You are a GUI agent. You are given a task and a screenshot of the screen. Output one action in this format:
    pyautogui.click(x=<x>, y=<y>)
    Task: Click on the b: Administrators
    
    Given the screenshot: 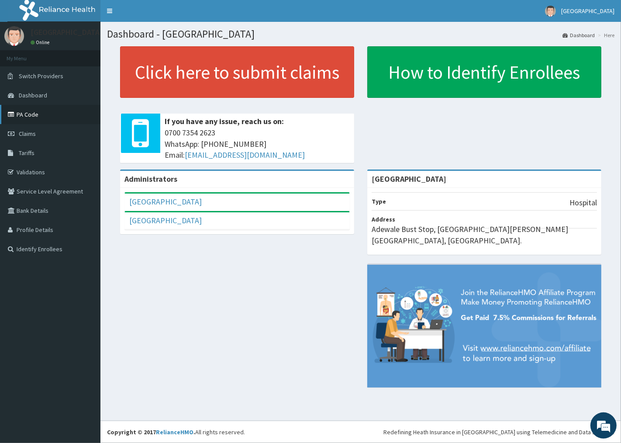 What is the action you would take?
    pyautogui.click(x=151, y=179)
    